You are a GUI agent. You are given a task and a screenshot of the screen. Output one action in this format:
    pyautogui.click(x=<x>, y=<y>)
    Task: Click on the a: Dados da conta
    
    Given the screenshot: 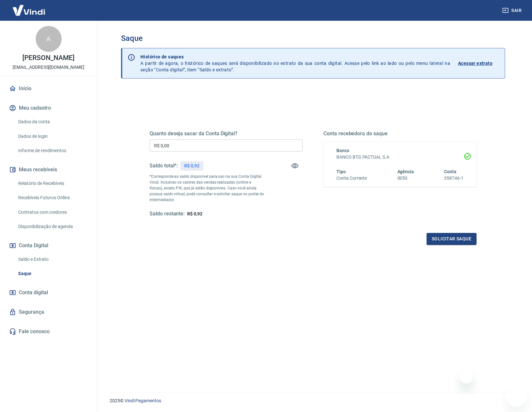 What is the action you would take?
    pyautogui.click(x=52, y=121)
    